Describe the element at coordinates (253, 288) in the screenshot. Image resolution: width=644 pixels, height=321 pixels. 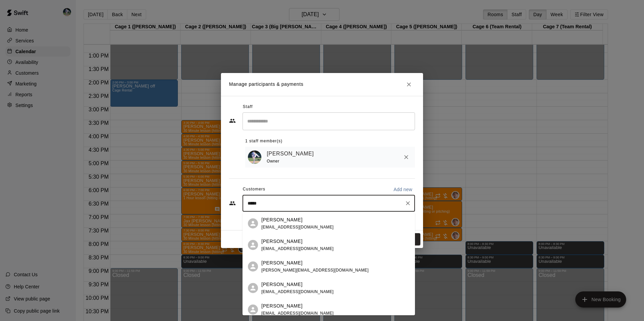
I see `div: Jack Casey` at that location.